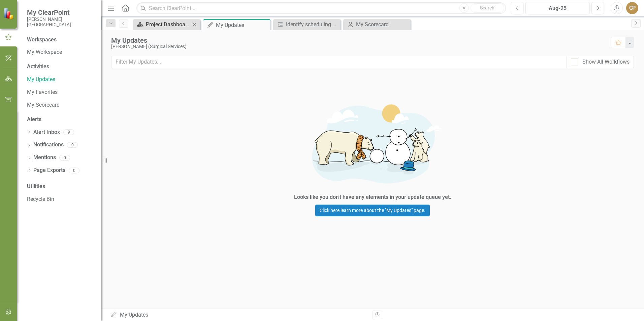 This screenshot has width=644, height=321. What do you see at coordinates (606, 62) in the screenshot?
I see `div: Show All Workflows` at bounding box center [606, 62].